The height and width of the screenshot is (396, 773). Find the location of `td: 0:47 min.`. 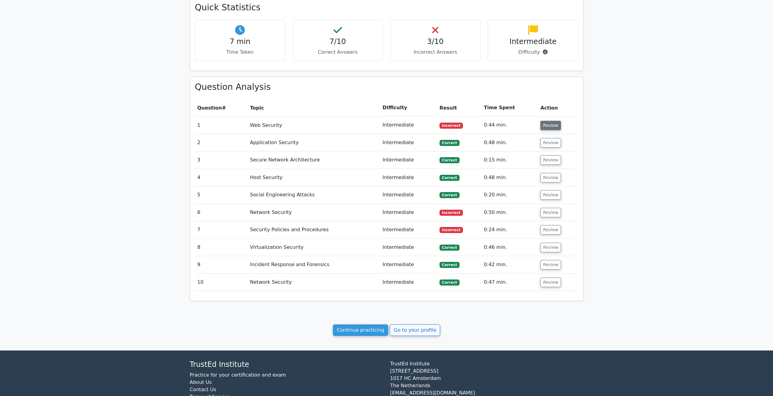

td: 0:47 min. is located at coordinates (510, 282).